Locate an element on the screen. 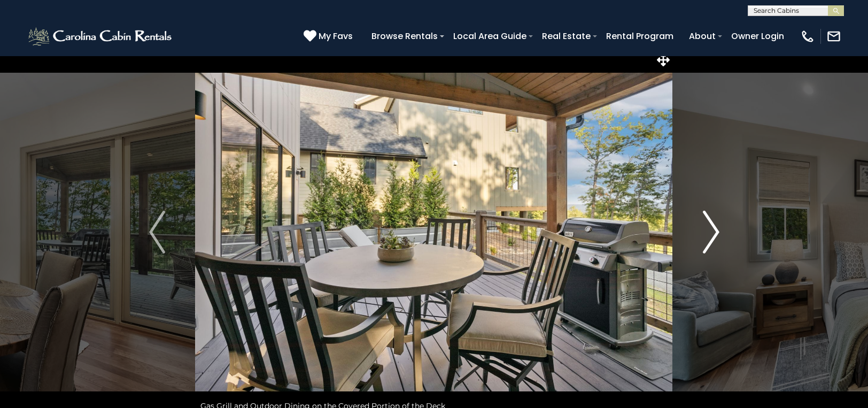 Image resolution: width=868 pixels, height=408 pixels. a: Local Area Guide is located at coordinates (490, 36).